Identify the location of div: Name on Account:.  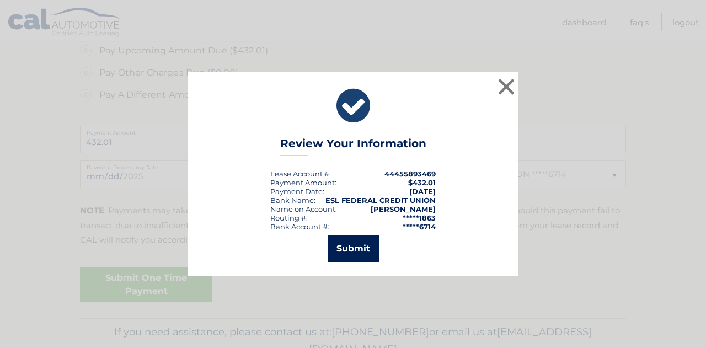
(303, 209).